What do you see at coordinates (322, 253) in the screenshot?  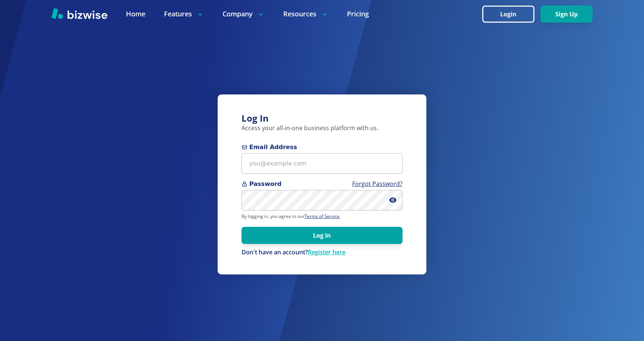 I see `p: Don't have an account?` at bounding box center [322, 253].